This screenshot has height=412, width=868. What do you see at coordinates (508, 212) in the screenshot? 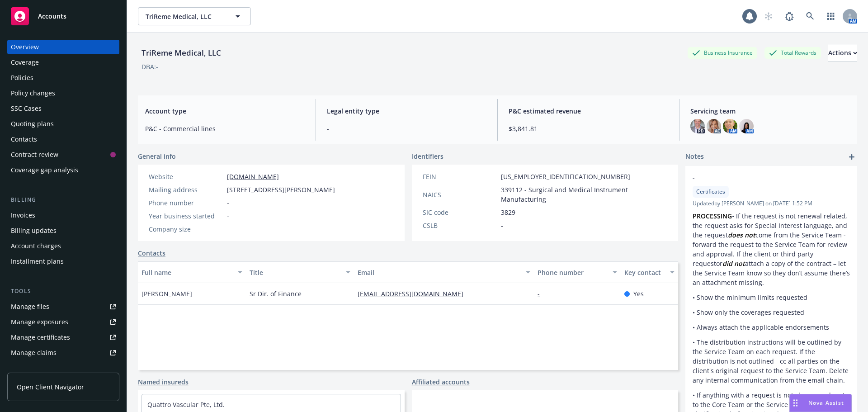
I see `span: 3829` at bounding box center [508, 212].